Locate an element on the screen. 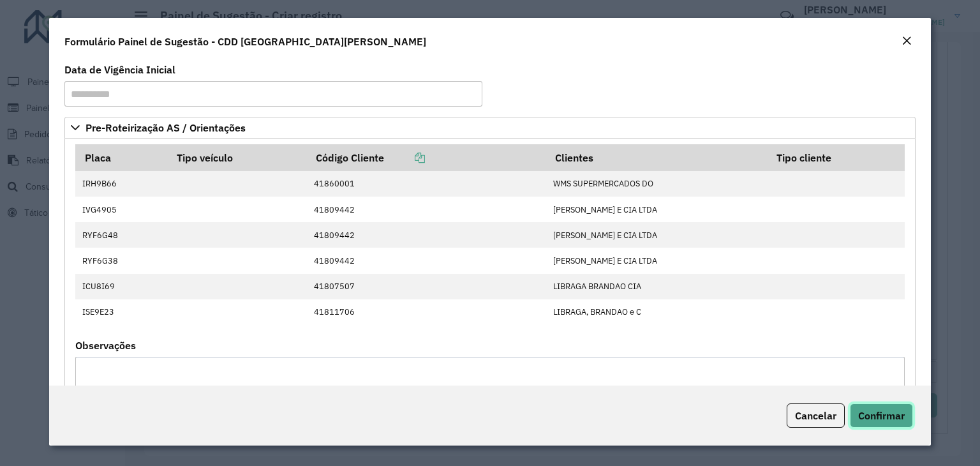 This screenshot has width=980, height=466. th: Tipo veículo is located at coordinates (238, 158).